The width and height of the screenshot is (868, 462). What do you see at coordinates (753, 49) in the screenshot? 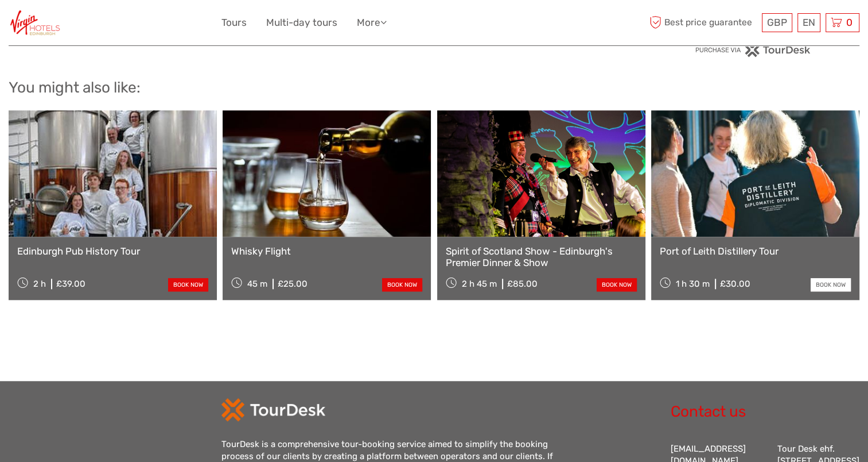
I see `img: PurchaseViaTourDesk.png` at bounding box center [753, 49].